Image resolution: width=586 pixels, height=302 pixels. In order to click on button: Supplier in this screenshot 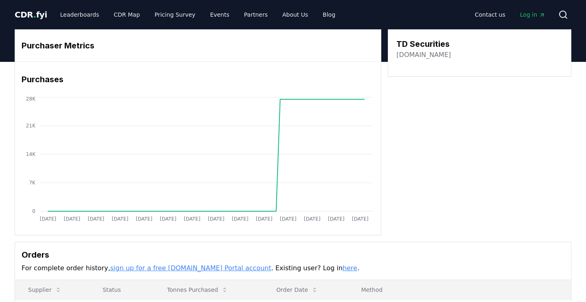, I will do `click(45, 290)`.